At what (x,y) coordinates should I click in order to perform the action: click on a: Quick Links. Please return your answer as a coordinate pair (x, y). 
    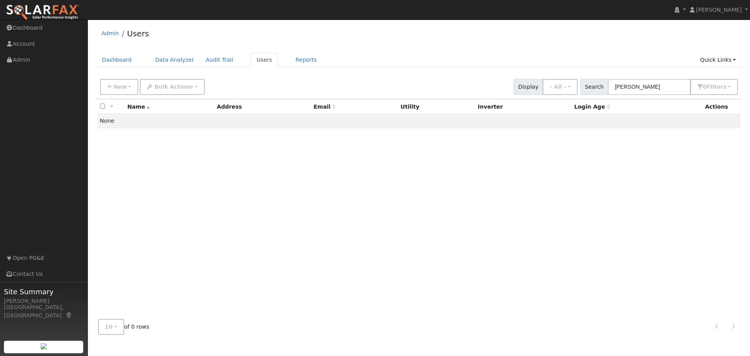
    Looking at the image, I should click on (718, 60).